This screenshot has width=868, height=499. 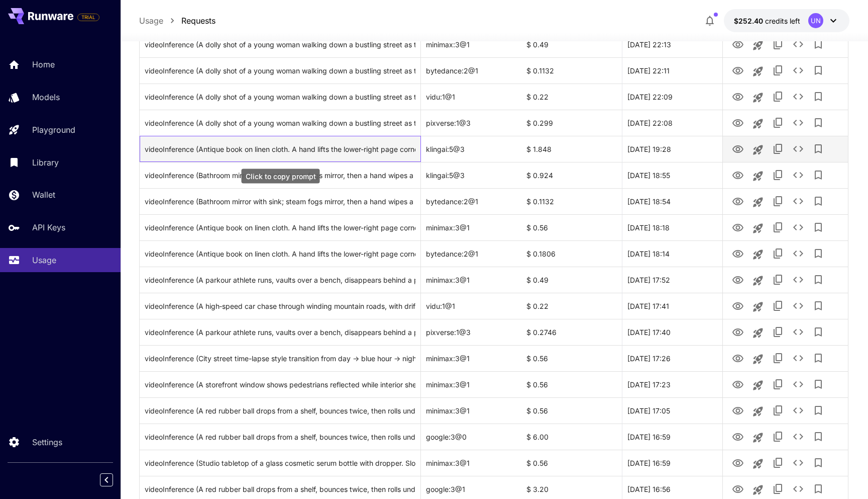 What do you see at coordinates (571, 175) in the screenshot?
I see `div: $ 0.924` at bounding box center [571, 175].